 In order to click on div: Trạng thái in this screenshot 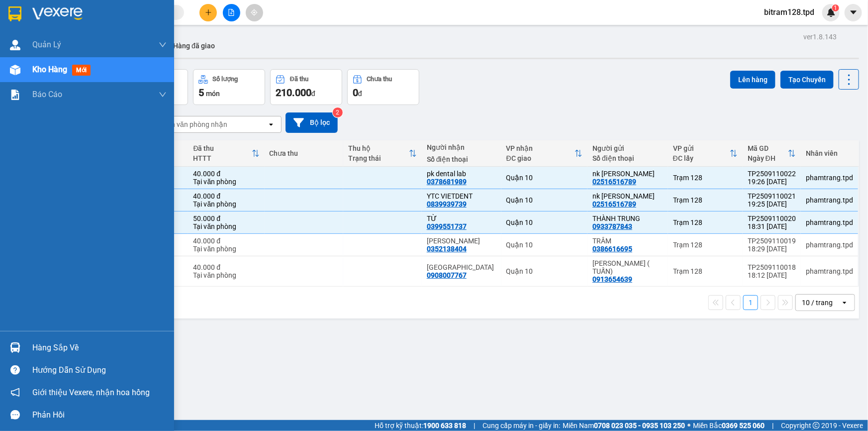, I will do `click(378, 158)`.